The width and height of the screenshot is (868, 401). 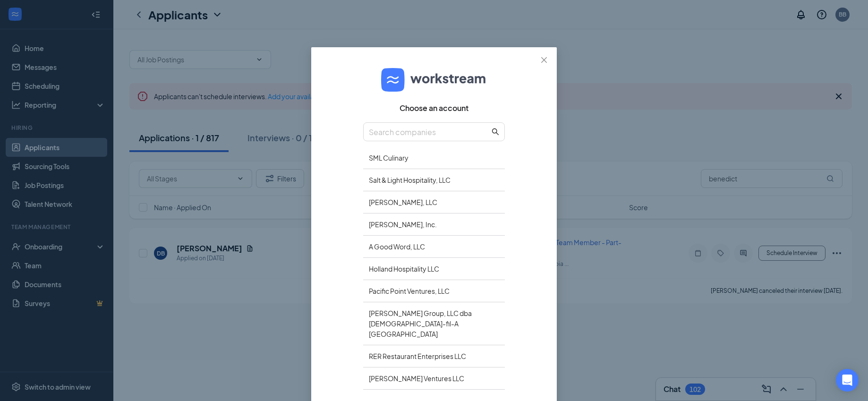 I want to click on img: logo, so click(x=434, y=80).